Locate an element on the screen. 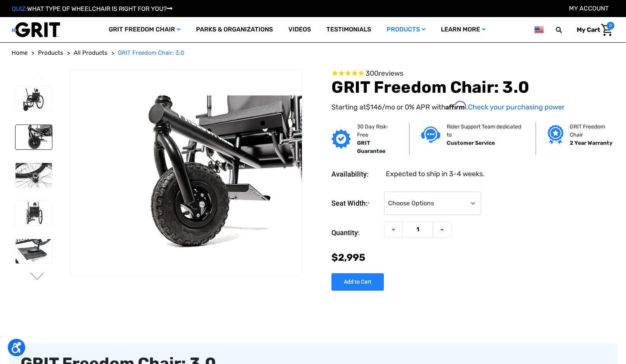 The height and width of the screenshot is (364, 626). a: GRIT Freedom Chair is located at coordinates (144, 30).